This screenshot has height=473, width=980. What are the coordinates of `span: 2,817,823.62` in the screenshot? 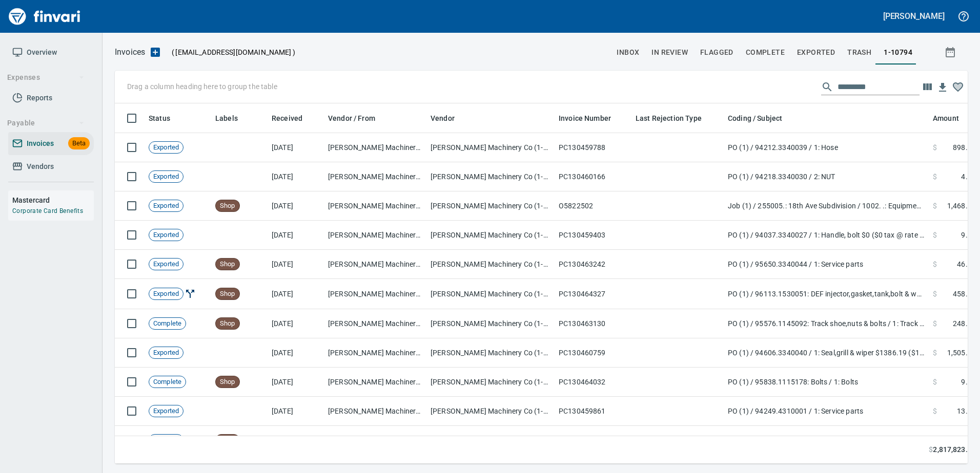 It's located at (955, 449).